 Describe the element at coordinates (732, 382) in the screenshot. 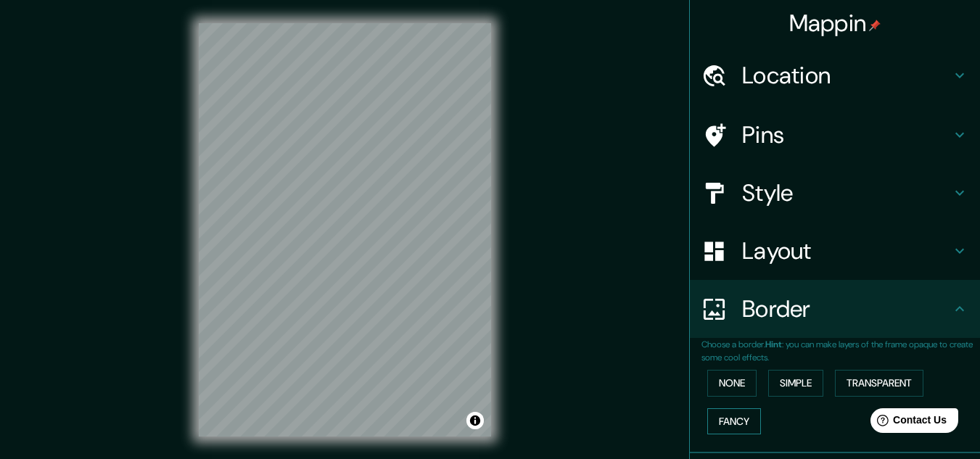

I see `button: None` at that location.